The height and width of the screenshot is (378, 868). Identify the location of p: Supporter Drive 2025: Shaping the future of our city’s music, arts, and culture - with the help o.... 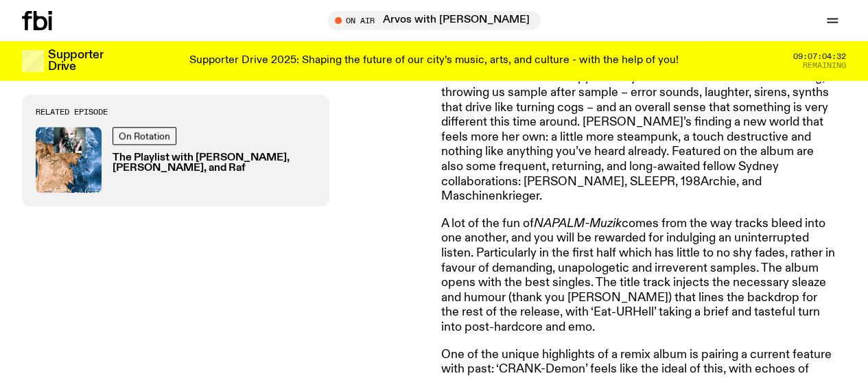
(434, 61).